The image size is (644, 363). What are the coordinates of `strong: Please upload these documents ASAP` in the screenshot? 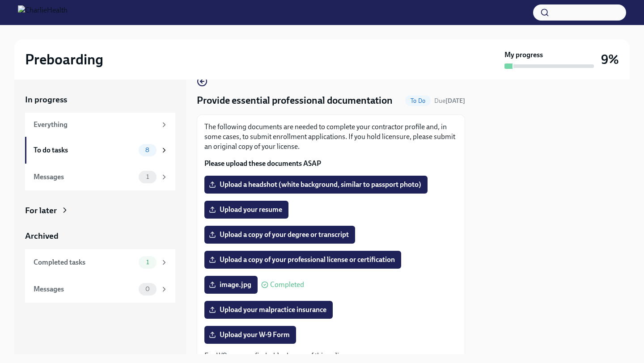 It's located at (263, 163).